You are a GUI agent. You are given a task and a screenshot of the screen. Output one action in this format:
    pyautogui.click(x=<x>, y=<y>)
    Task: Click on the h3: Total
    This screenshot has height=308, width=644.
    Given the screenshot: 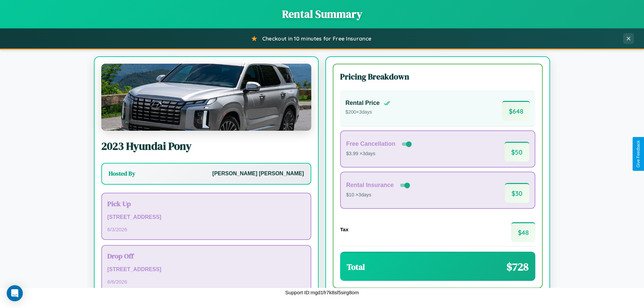 What is the action you would take?
    pyautogui.click(x=356, y=266)
    